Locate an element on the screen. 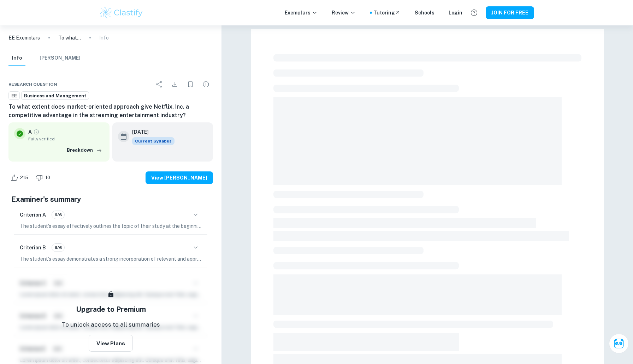 Image resolution: width=633 pixels, height=364 pixels. a: JOIN FOR FREE is located at coordinates (510, 13).